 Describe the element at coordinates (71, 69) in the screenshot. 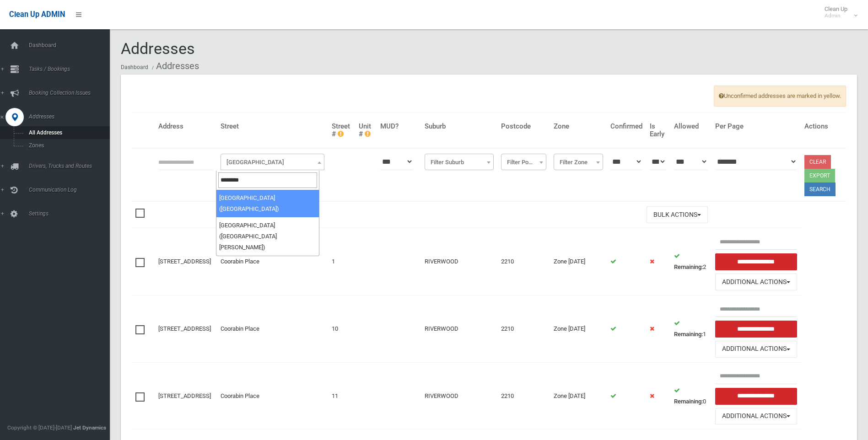

I see `span: Tasks / Bookings` at that location.